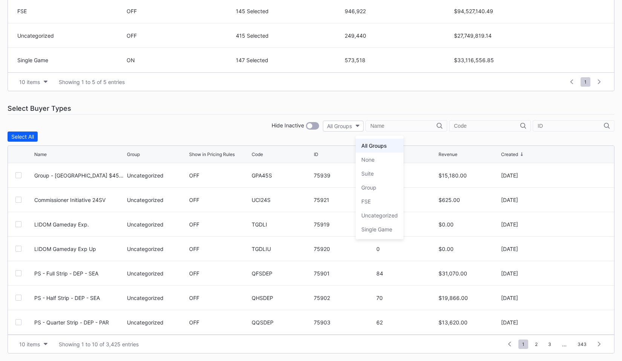 The image size is (622, 361). What do you see at coordinates (344, 249) in the screenshot?
I see `div: 75920` at bounding box center [344, 249].